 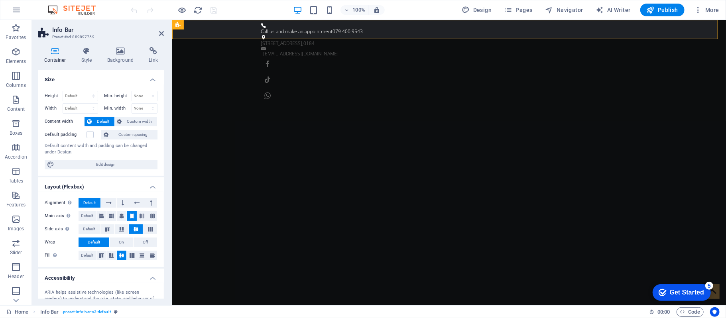 What do you see at coordinates (198, 10) in the screenshot?
I see `button: reload` at bounding box center [198, 10].